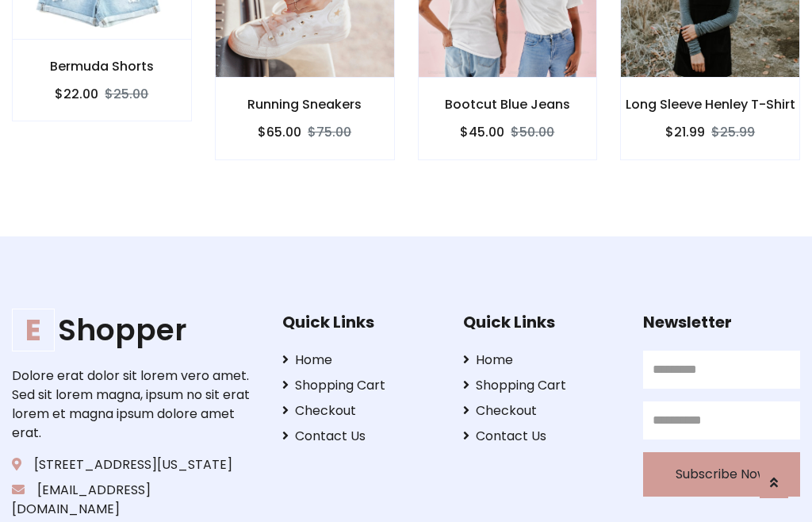 Image resolution: width=812 pixels, height=522 pixels. Describe the element at coordinates (721, 474) in the screenshot. I see `button: Subscribe Now` at that location.